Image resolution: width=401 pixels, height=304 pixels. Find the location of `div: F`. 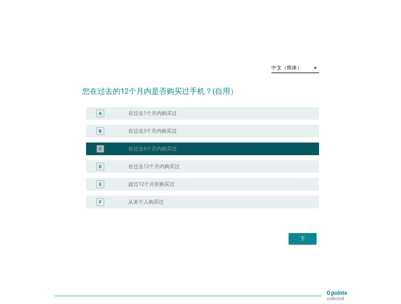

div: F is located at coordinates (100, 202).